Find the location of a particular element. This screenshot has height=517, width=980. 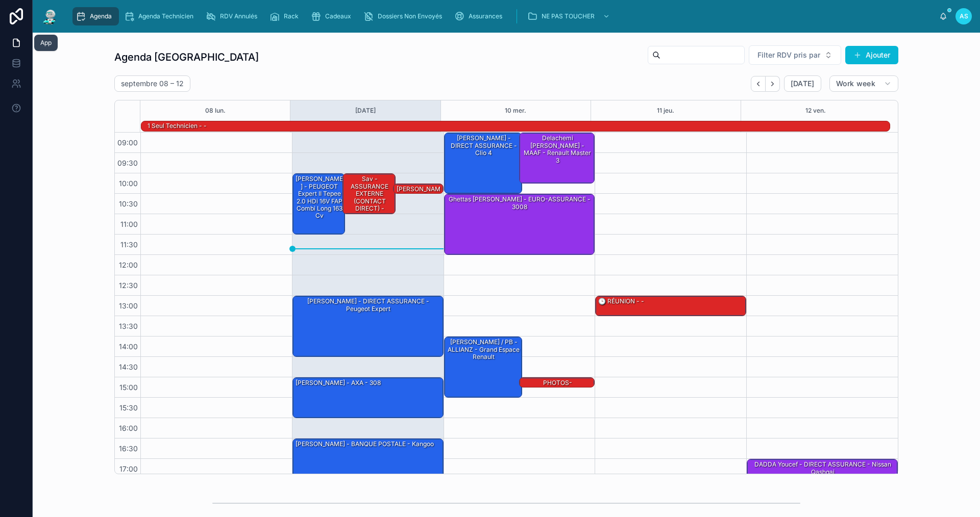

span: Filter RDV pris par is located at coordinates (789, 55).